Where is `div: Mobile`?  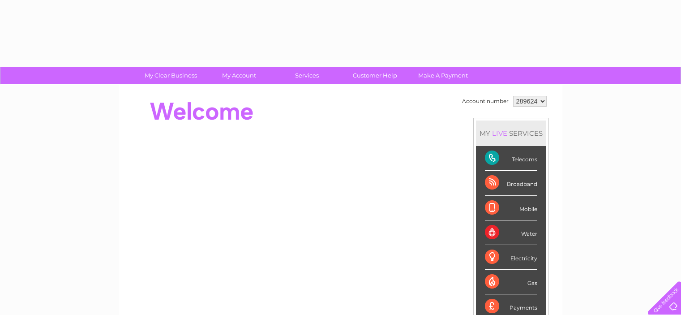
div: Mobile is located at coordinates (510, 208).